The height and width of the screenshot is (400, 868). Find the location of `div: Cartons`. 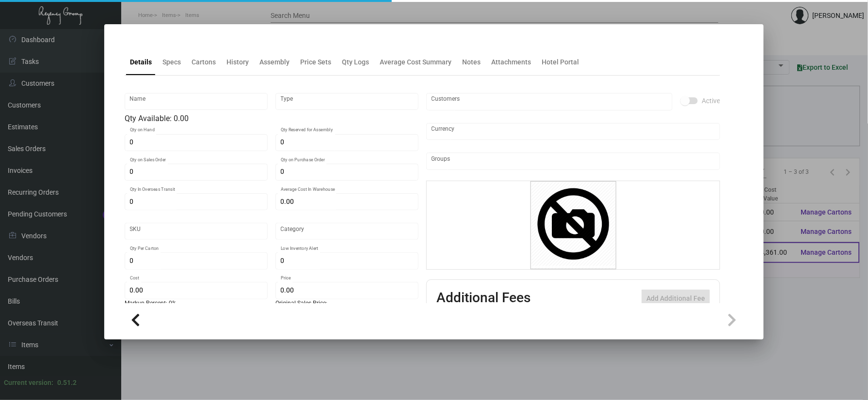

div: Cartons is located at coordinates (204, 62).